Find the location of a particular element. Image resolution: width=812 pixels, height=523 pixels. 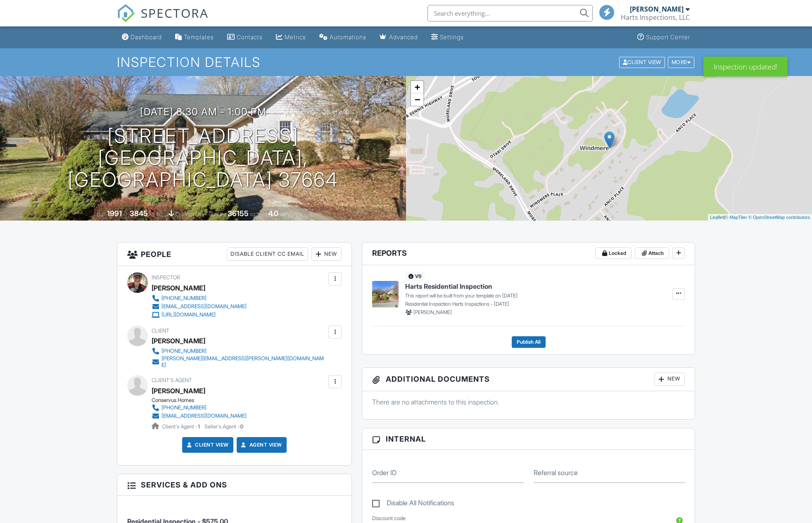

span: Built is located at coordinates (101, 214).